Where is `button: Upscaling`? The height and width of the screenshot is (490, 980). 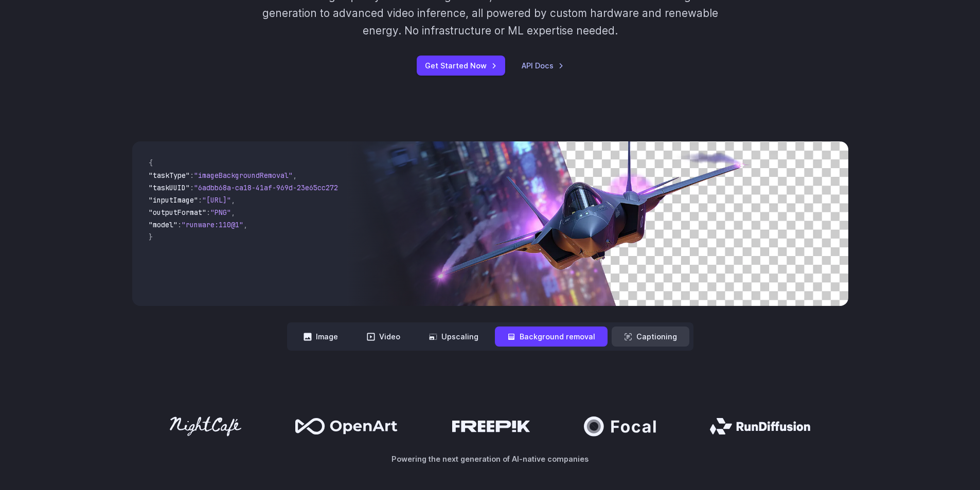 button: Upscaling is located at coordinates (454, 336).